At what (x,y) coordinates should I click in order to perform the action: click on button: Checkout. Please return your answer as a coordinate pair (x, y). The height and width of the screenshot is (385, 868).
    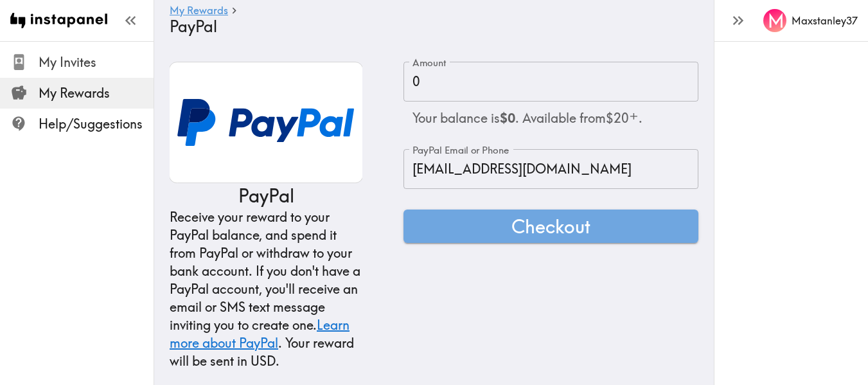
    Looking at the image, I should click on (551, 226).